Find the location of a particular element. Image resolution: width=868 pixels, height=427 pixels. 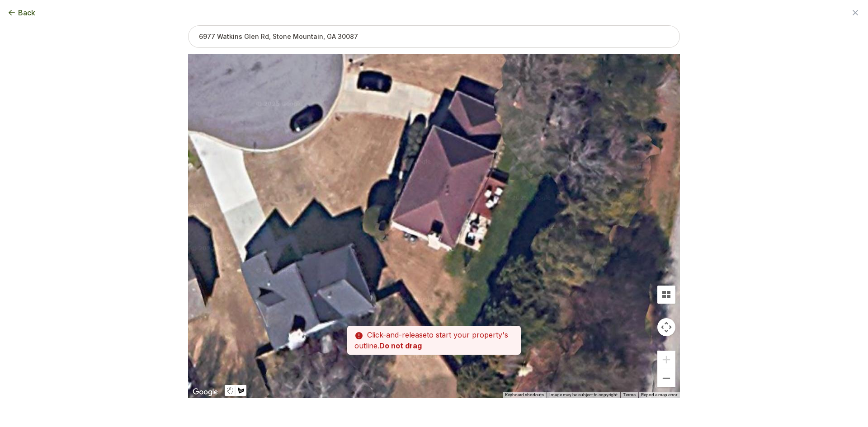

button: Keyboard shortcuts is located at coordinates (524, 395).